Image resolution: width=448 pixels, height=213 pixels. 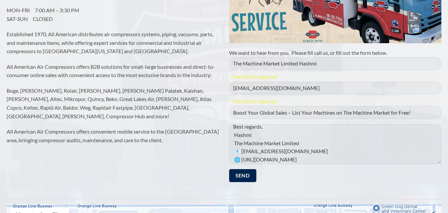 I want to click on p: Established 1970, All American distributes air compressors systems, piping, vacuums, parts, and m..., so click(x=113, y=42).